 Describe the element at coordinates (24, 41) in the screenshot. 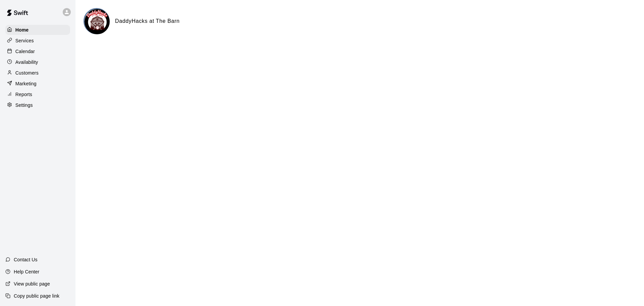

I see `p: Services` at that location.